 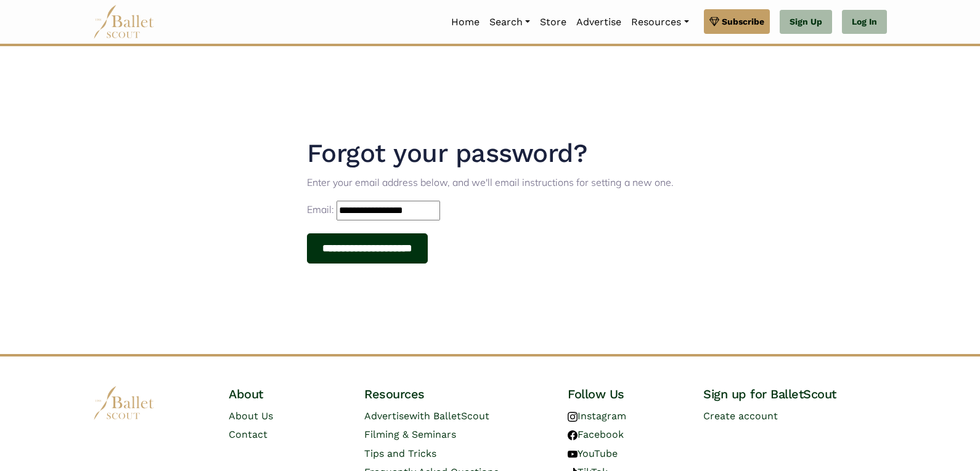 What do you see at coordinates (572, 417) in the screenshot?
I see `img: instagram logo` at bounding box center [572, 417].